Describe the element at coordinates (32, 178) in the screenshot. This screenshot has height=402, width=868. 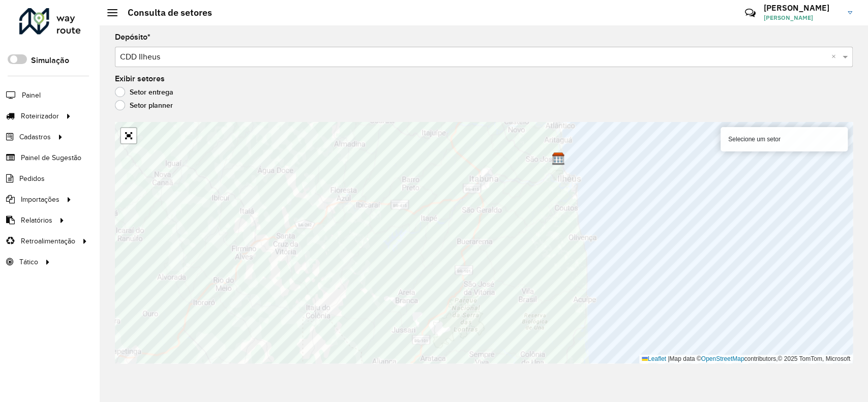
I see `span: Pedidos` at that location.